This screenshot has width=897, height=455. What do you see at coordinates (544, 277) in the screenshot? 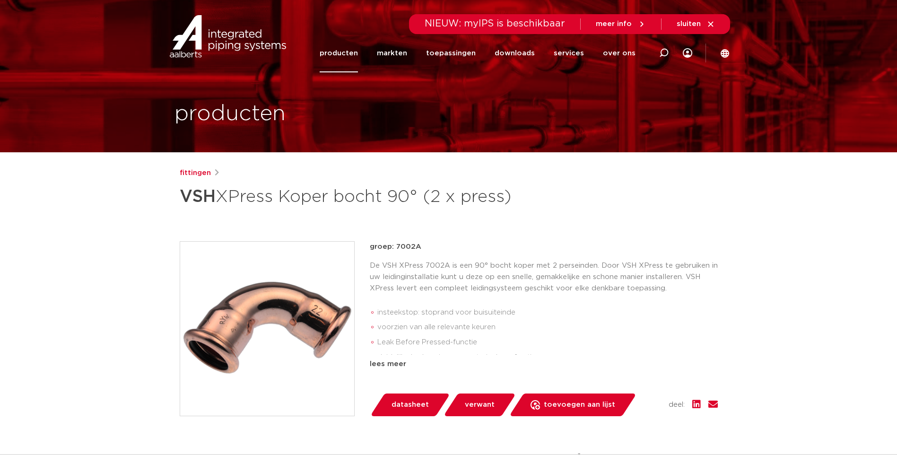
I see `p: De VSH XPress 7002A is een 90° bocht koper met 2 perseinden. Door VSH XPress te gebruiken in uw l...` at bounding box center [544, 277].